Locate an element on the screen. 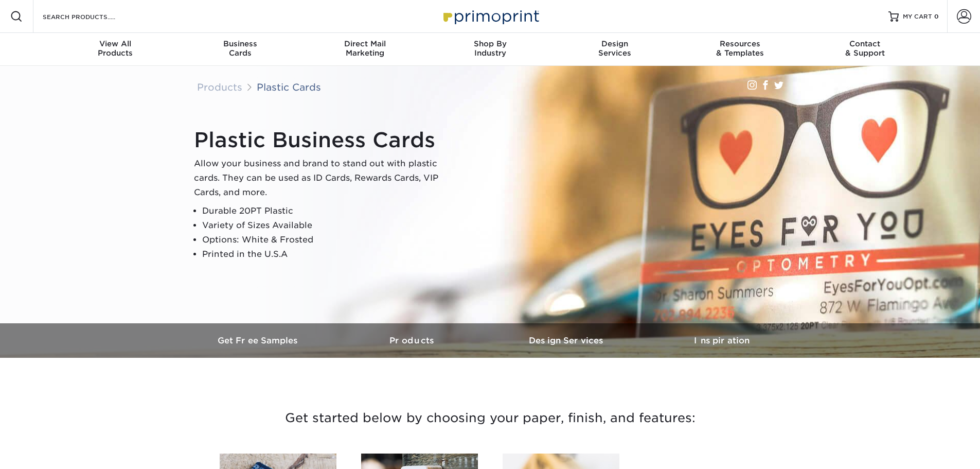 This screenshot has height=469, width=980. a: Get Free Samples is located at coordinates (259, 341).